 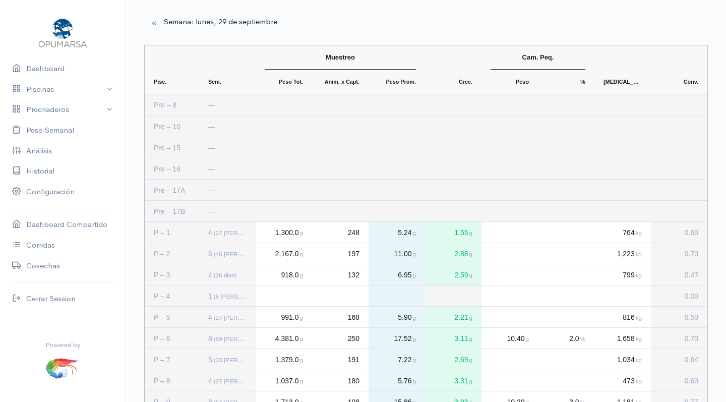 I want to click on div: P – 7, so click(x=172, y=359).